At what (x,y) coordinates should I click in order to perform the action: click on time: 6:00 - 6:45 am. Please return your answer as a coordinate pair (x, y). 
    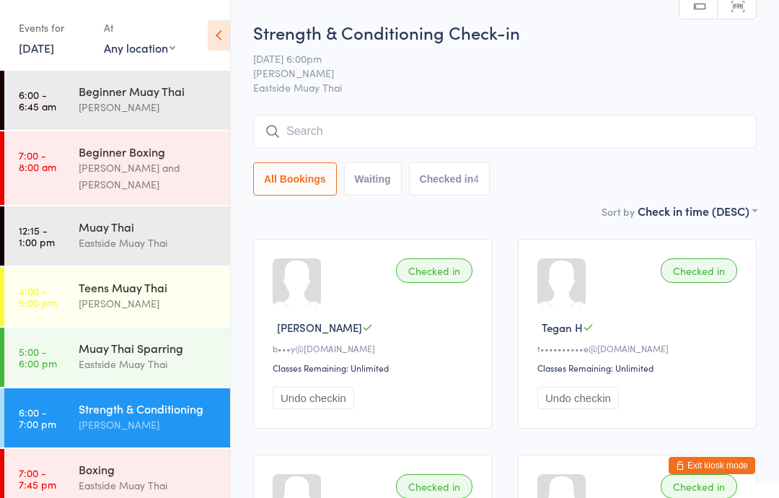
    Looking at the image, I should click on (38, 100).